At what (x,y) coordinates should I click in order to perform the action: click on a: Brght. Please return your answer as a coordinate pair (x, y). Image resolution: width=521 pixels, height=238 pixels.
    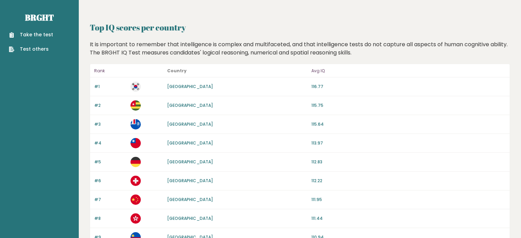
    Looking at the image, I should click on (39, 17).